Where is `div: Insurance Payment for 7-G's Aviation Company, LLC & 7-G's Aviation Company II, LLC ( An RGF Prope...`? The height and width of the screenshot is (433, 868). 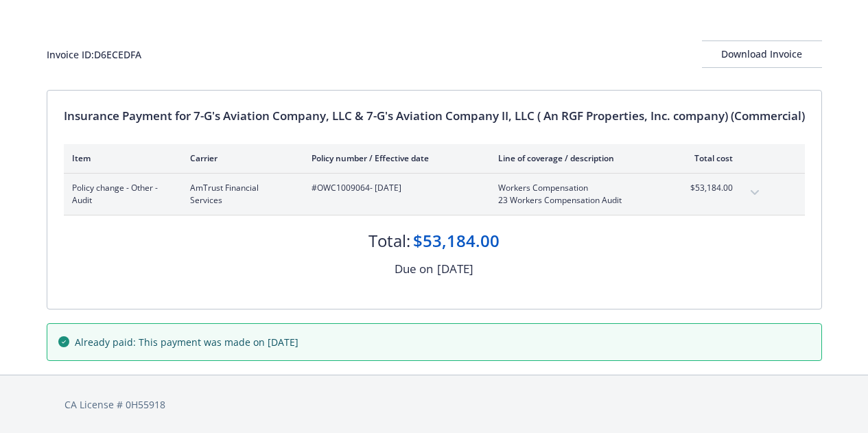
div: Insurance Payment for 7-G's Aviation Company, LLC & 7-G's Aviation Company II, LLC ( An RGF Prope... is located at coordinates (435, 116).